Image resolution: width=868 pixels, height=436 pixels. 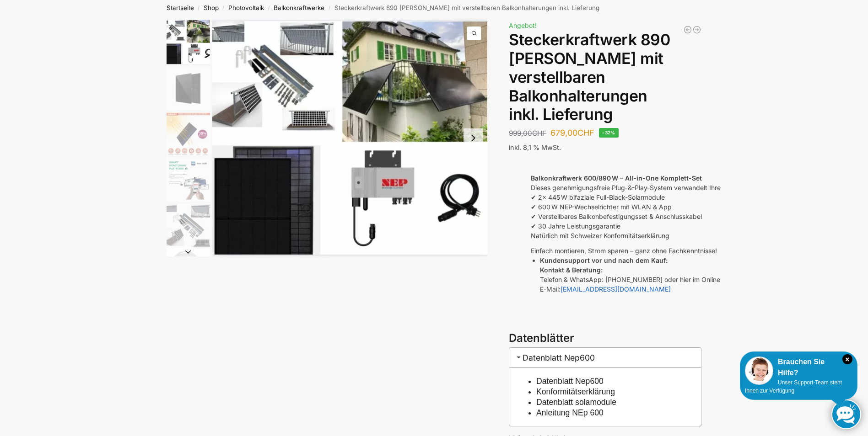 I want to click on strong: Kundensupport vor und nach dem Kauf:, so click(x=603, y=260).